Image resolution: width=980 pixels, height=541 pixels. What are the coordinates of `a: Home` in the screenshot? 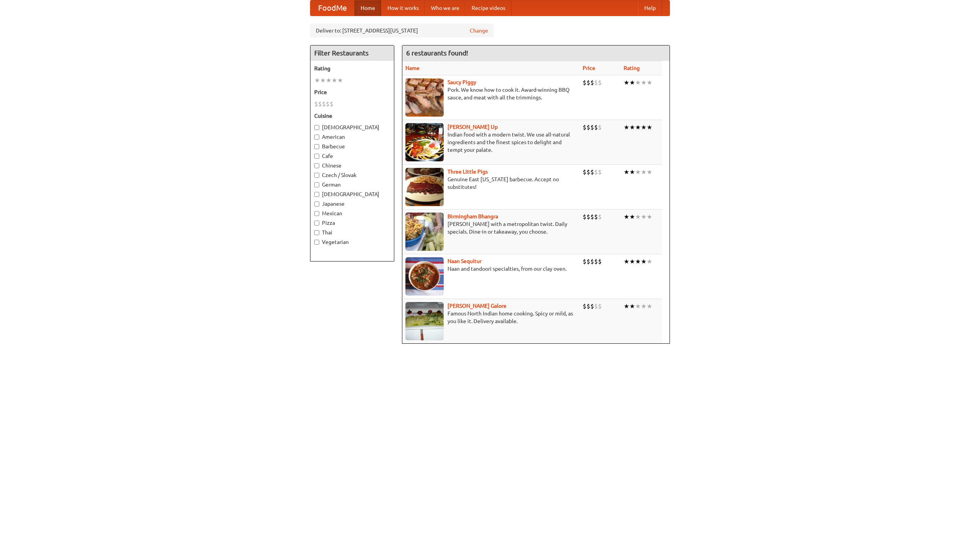 It's located at (368, 8).